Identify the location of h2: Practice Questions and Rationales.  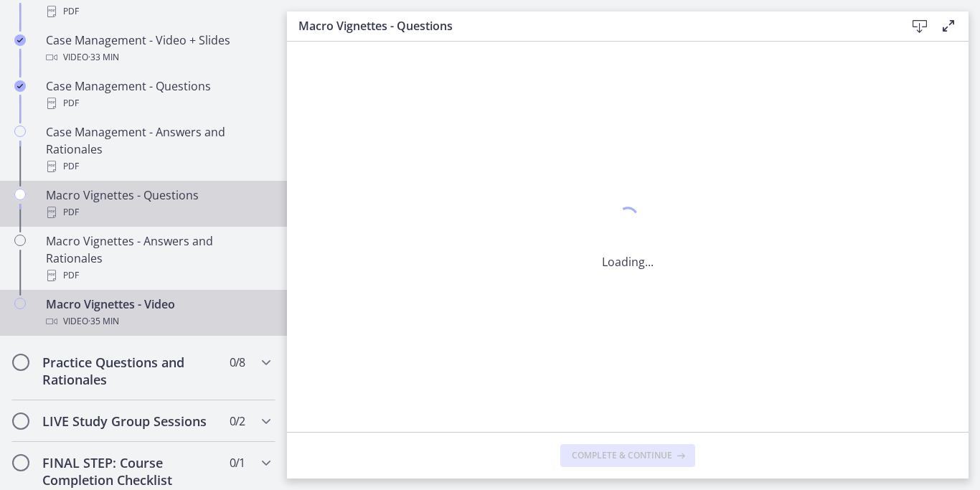
(130, 370).